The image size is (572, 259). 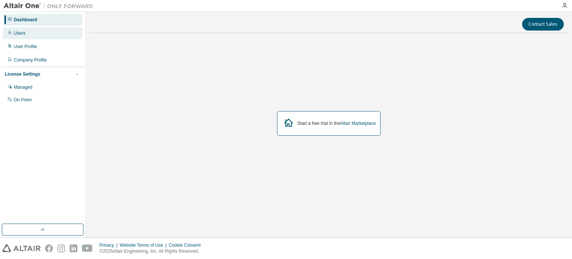 What do you see at coordinates (87, 248) in the screenshot?
I see `img: youtube.svg` at bounding box center [87, 248].